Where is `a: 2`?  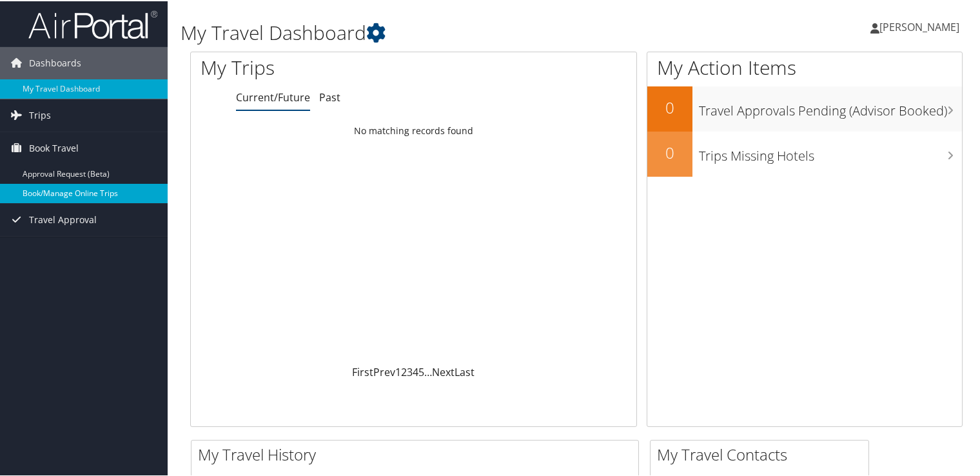
a: 2 is located at coordinates (404, 370).